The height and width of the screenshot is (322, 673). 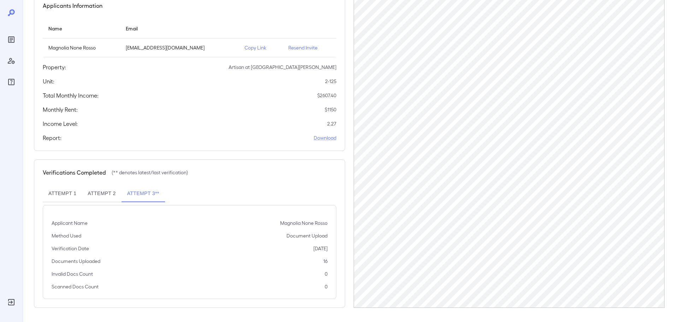 What do you see at coordinates (261, 48) in the screenshot?
I see `p: Copy Link` at bounding box center [261, 48].